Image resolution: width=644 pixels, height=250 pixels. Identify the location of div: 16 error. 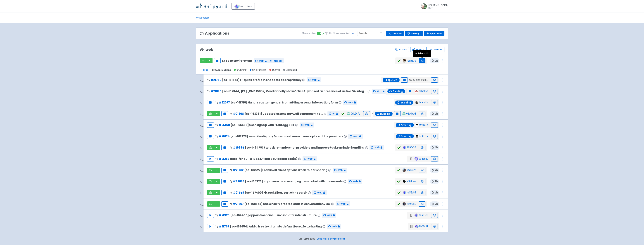
(275, 70).